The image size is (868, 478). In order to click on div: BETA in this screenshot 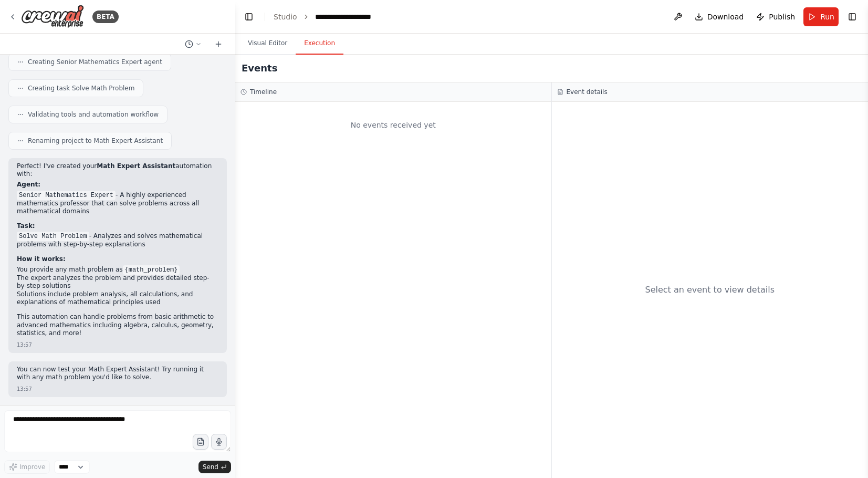, I will do `click(106, 17)`.